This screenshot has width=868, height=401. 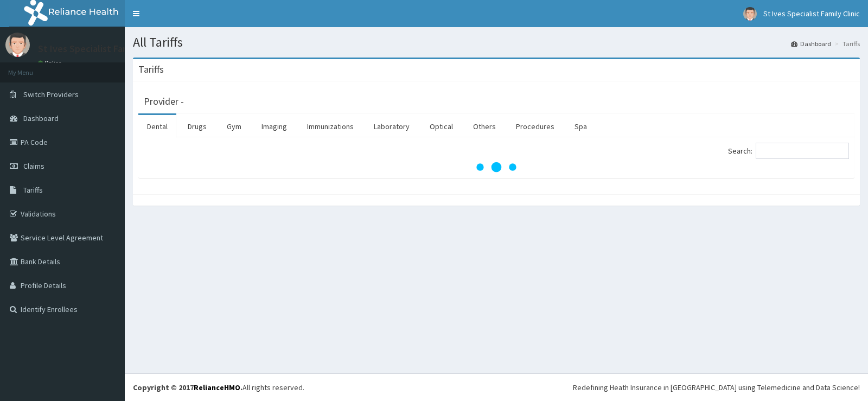 I want to click on footer: All rights reserved., so click(x=496, y=387).